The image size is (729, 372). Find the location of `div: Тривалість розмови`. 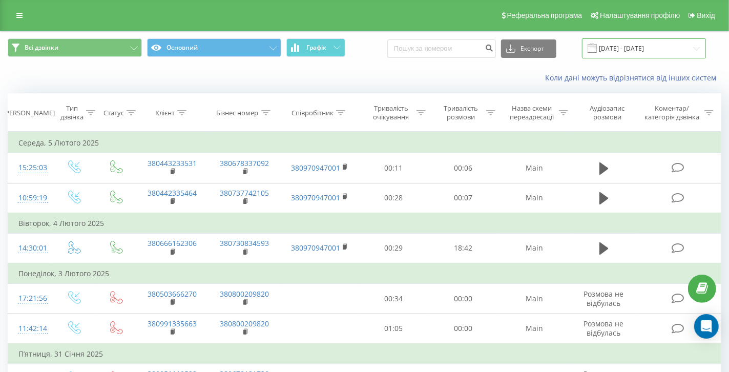

div: Тривалість розмови is located at coordinates (461, 113).